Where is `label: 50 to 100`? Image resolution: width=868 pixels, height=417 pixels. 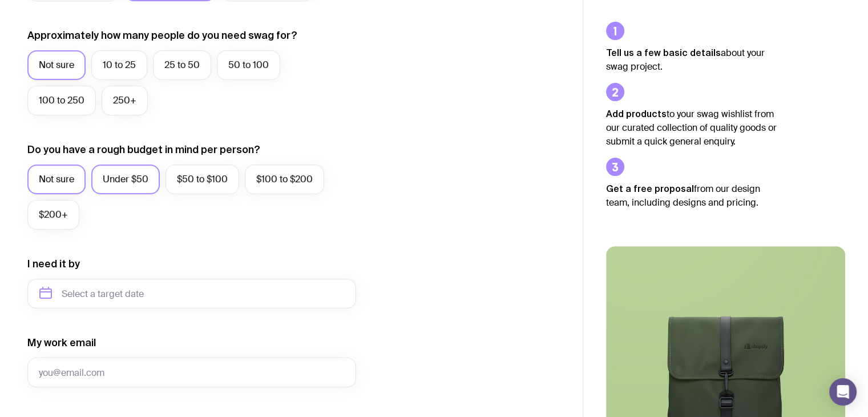
label: 50 to 100 is located at coordinates (248, 65).